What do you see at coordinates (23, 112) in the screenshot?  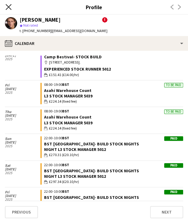 I see `span: Thu` at bounding box center [23, 112].